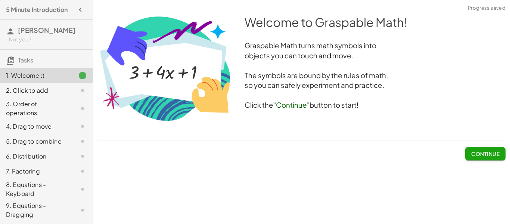 Image resolution: width=510 pixels, height=224 pixels. I want to click on span: "Continue", so click(291, 105).